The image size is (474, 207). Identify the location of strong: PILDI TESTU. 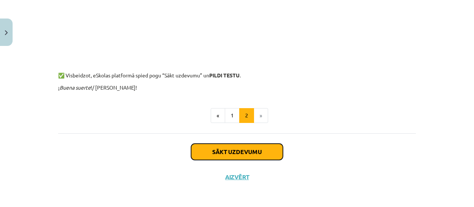
(224, 75).